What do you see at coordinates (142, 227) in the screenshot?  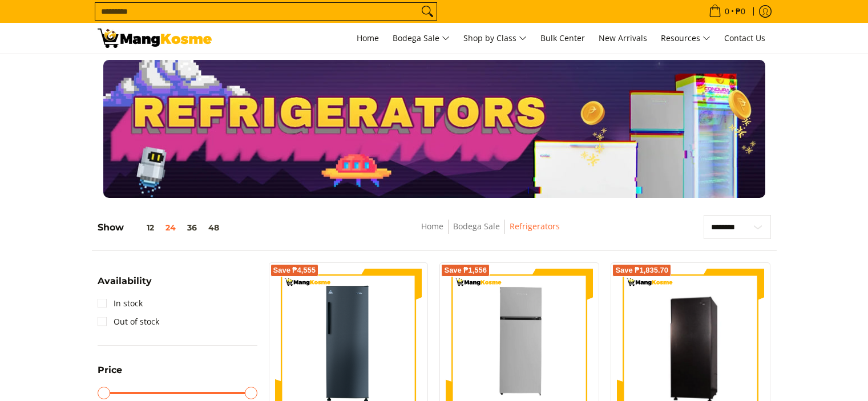 I see `button: 12` at bounding box center [142, 227].